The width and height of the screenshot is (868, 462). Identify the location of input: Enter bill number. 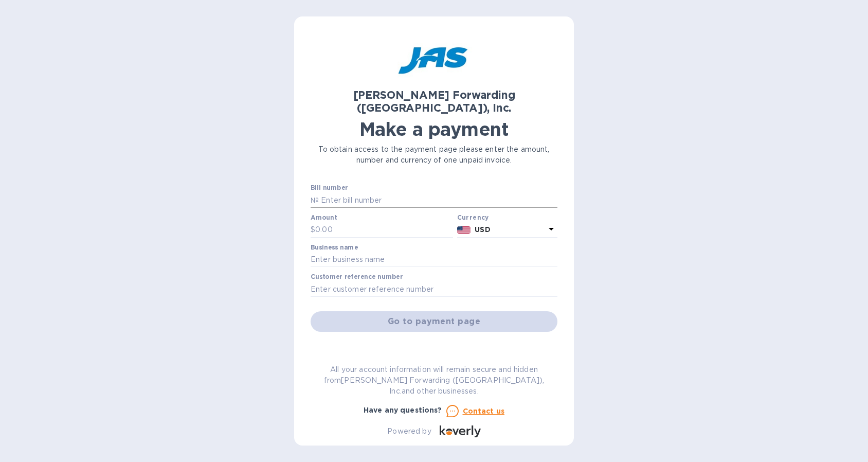
(438, 200).